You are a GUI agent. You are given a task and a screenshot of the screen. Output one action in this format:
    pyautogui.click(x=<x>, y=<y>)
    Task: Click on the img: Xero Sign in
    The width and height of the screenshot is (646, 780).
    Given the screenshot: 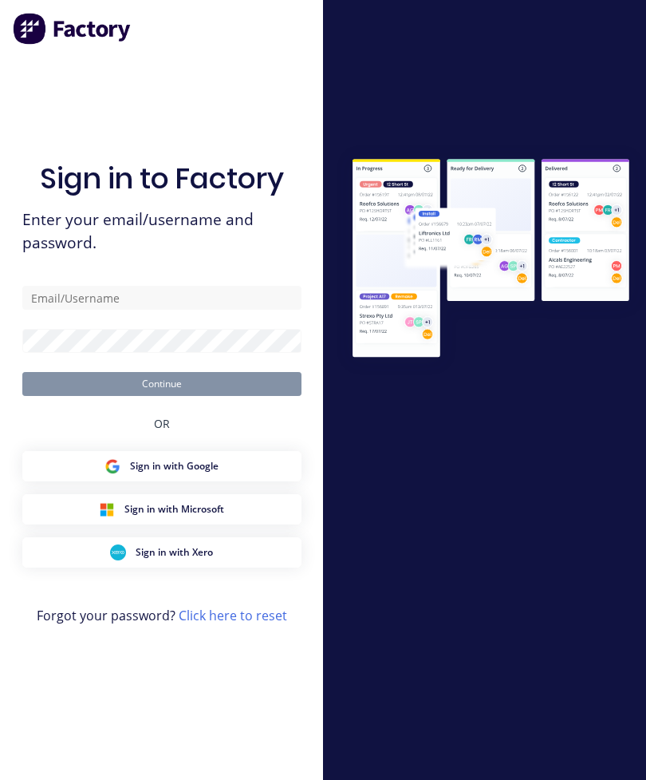 What is the action you would take?
    pyautogui.click(x=118, y=552)
    